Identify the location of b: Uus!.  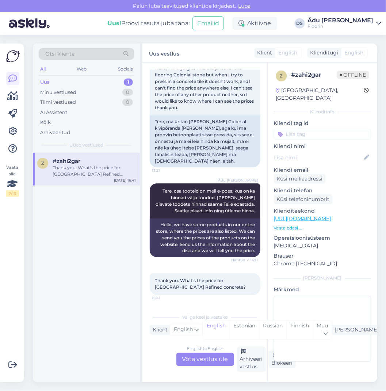
(114, 23).